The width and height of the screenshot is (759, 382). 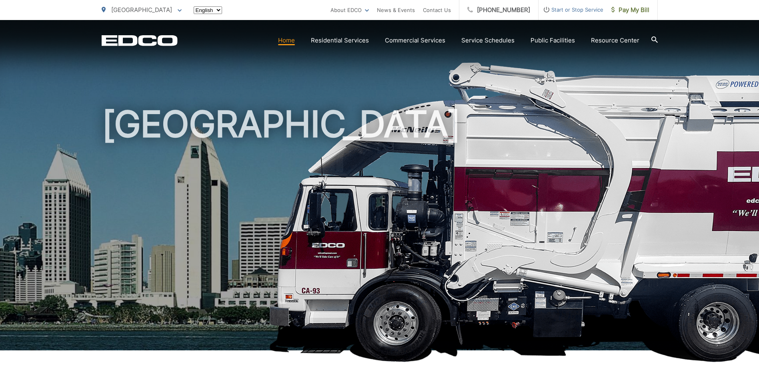 What do you see at coordinates (552, 40) in the screenshot?
I see `a: Public Facilities` at bounding box center [552, 40].